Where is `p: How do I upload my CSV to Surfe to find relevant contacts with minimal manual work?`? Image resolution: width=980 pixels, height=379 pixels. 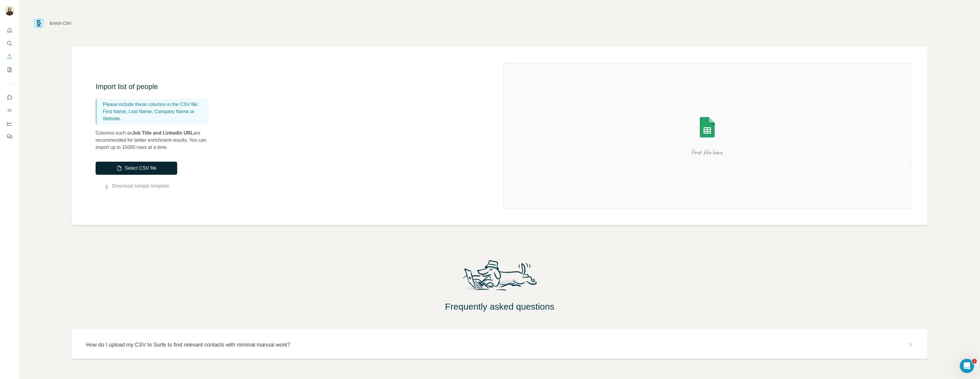 p: How do I upload my CSV to Surfe to find relevant contacts with minimal manual work? is located at coordinates (188, 345).